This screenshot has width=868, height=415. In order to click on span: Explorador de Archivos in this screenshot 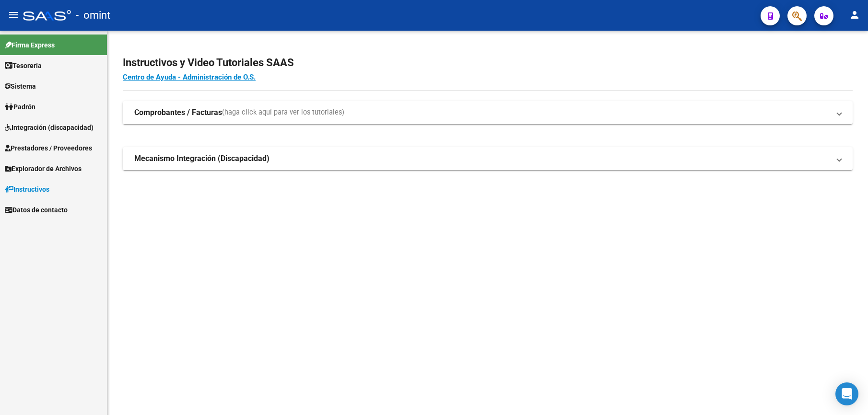, I will do `click(43, 169)`.